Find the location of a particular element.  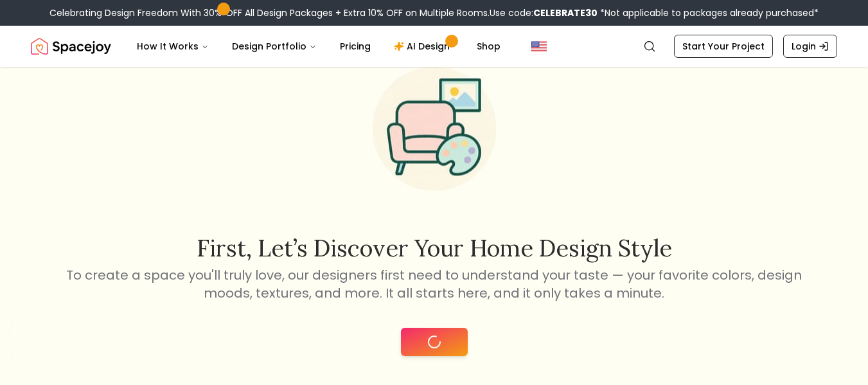

div: Celebrating Design Freedom With 30% OFF All Design Packages + Extra 10% OFF on Multiple Rooms. is located at coordinates (433, 13).